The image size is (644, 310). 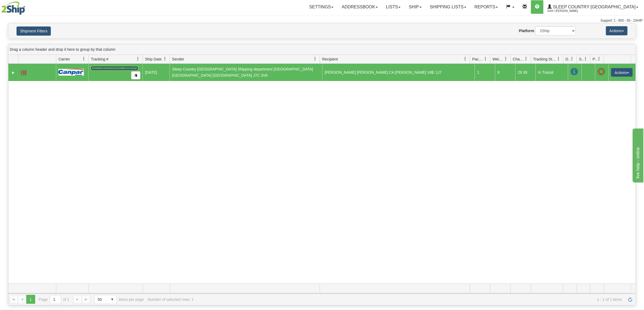 I want to click on a: Addressbook, so click(x=360, y=7).